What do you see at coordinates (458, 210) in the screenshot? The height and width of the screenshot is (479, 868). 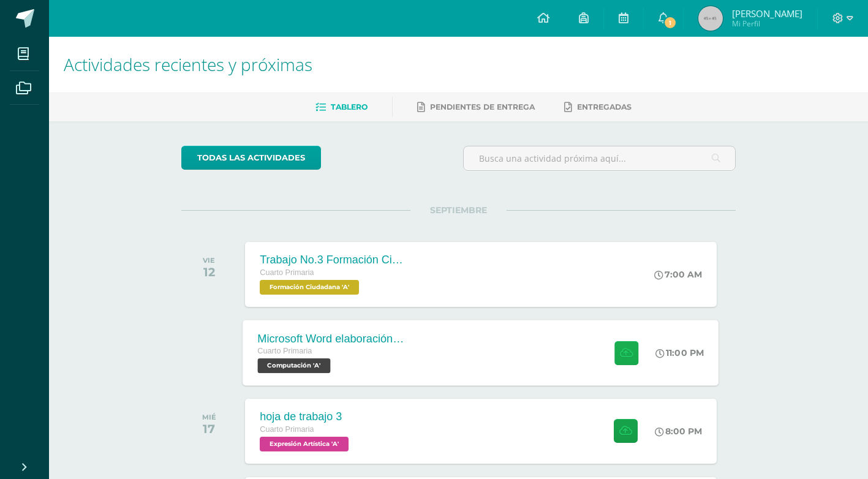 I see `span: SEPTIEMBRE` at bounding box center [458, 210].